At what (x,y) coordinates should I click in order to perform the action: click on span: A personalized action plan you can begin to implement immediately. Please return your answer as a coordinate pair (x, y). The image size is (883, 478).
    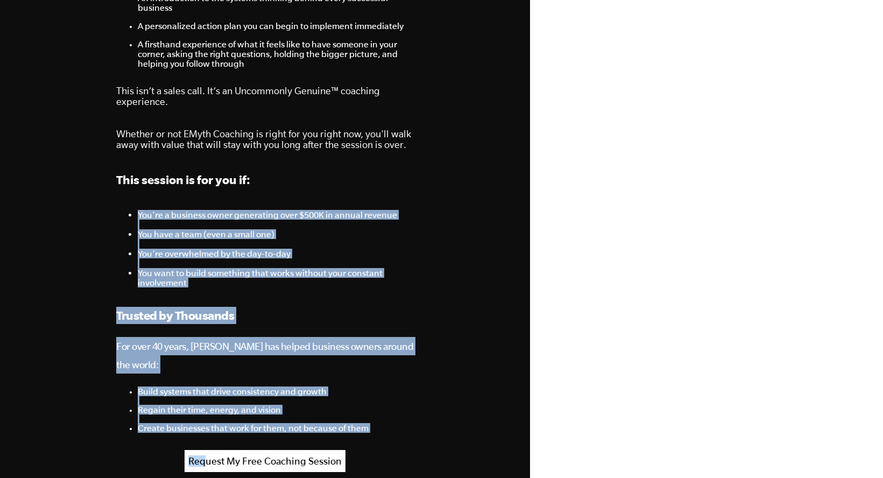
    Looking at the image, I should click on (271, 26).